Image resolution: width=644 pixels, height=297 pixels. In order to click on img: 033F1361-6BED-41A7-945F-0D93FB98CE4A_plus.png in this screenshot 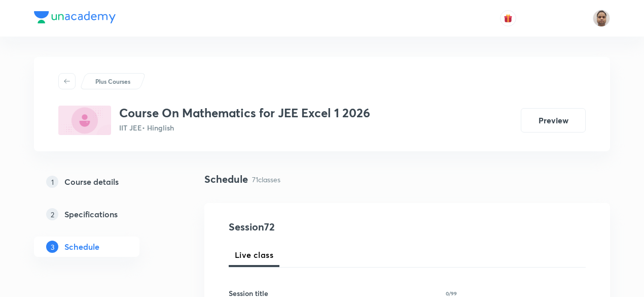, I will do `click(84, 120)`.